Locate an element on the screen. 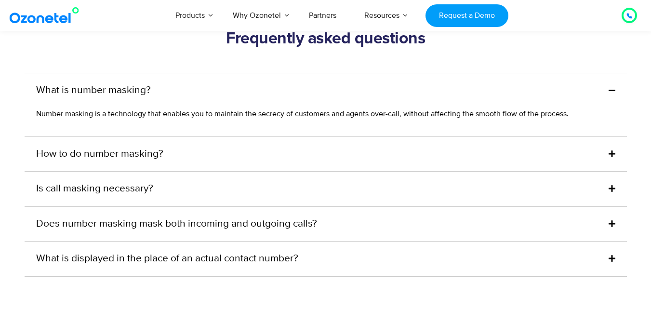 The image size is (651, 311). a: What is number masking? is located at coordinates (94, 91).